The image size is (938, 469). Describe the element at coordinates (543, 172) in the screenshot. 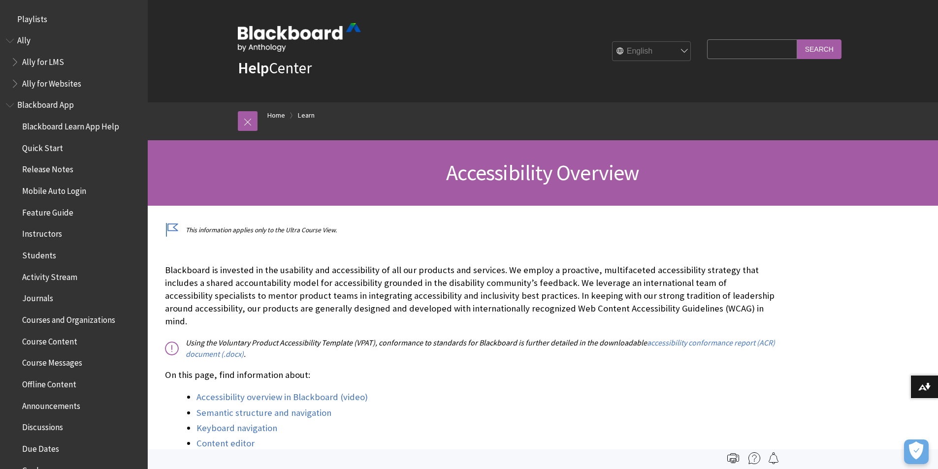

I see `span: Accessibility Overview` at that location.